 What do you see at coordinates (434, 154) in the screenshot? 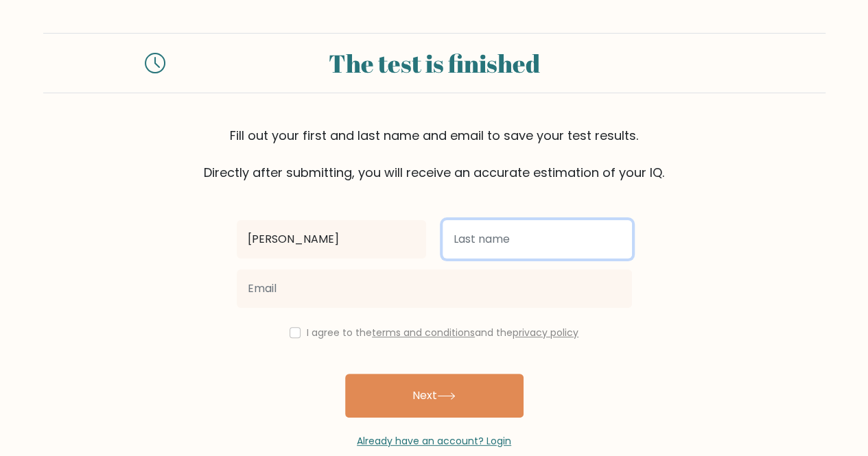
I see `div: Fill out your first and last name and email to save your test results. Directly after submitting,...` at bounding box center [434, 154].